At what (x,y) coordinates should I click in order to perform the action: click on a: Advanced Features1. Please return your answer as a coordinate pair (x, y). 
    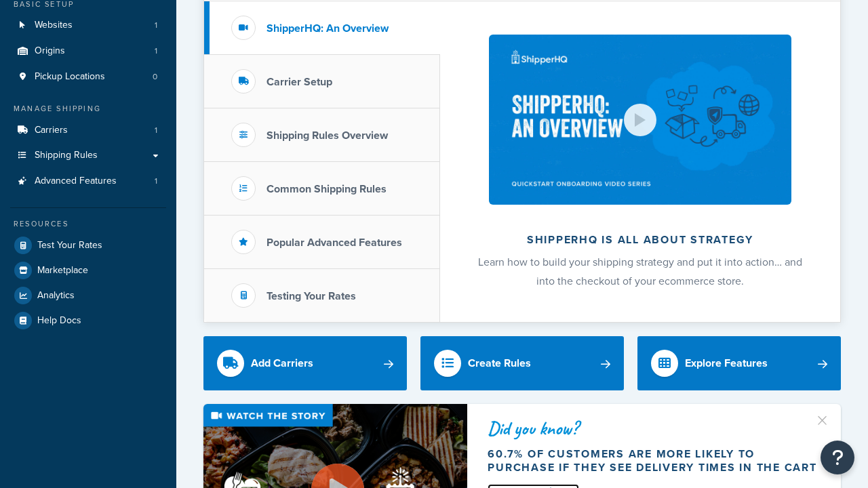
    Looking at the image, I should click on (89, 181).